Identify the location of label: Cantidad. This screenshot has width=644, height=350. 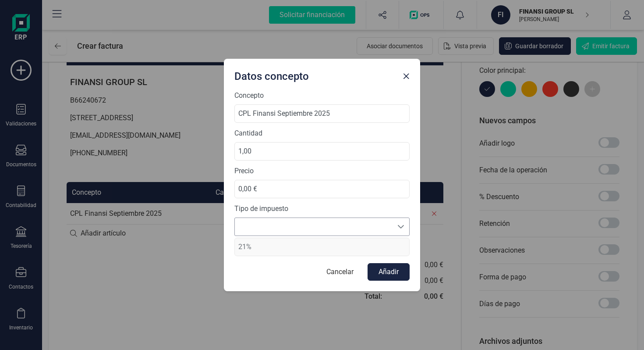
(322, 133).